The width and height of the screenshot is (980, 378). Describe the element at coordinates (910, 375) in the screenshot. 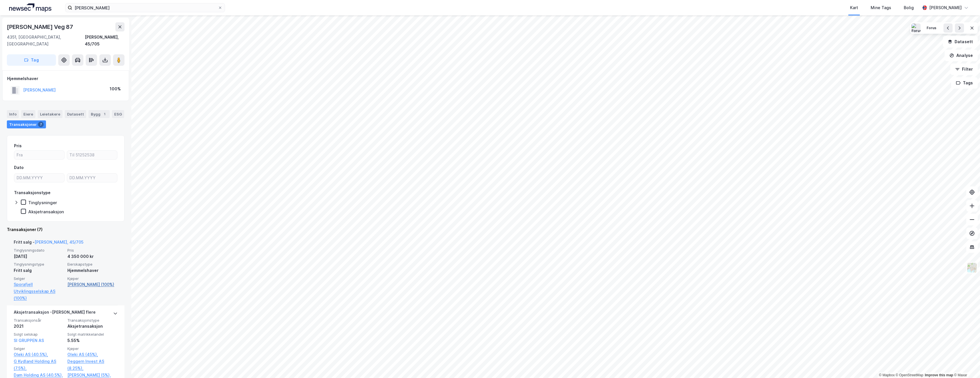

I see `a: OpenStreetMap` at that location.